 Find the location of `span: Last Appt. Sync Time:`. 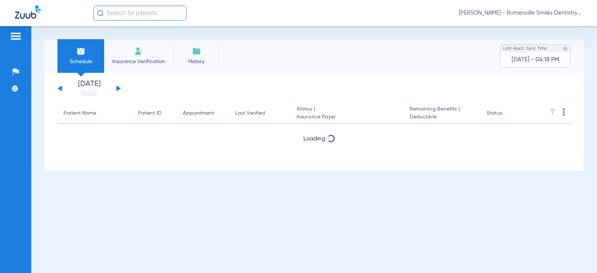

span: Last Appt. Sync Time: is located at coordinates (525, 49).